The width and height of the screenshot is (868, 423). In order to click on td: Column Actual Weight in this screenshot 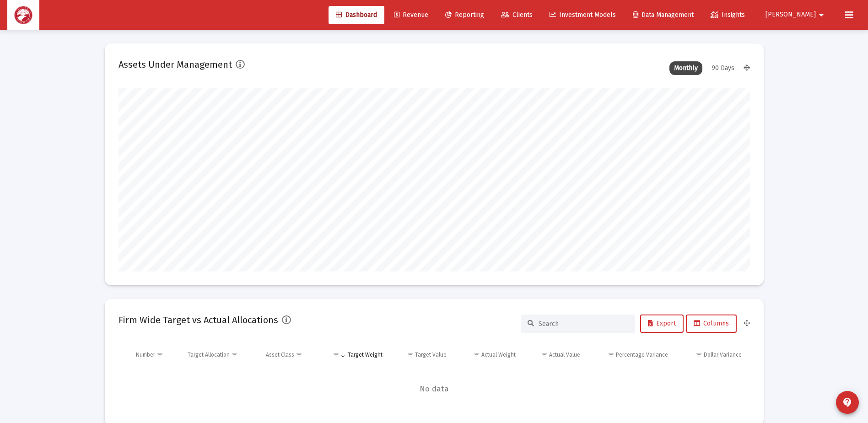, I will do `click(487, 355)`.